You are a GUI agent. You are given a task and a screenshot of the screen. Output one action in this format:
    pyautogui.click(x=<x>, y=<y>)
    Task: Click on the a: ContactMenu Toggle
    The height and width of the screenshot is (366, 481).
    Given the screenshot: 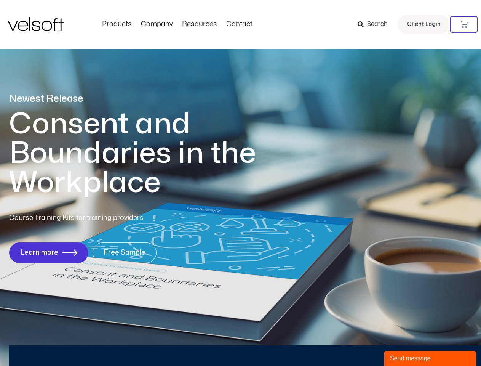 What is the action you would take?
    pyautogui.click(x=239, y=24)
    